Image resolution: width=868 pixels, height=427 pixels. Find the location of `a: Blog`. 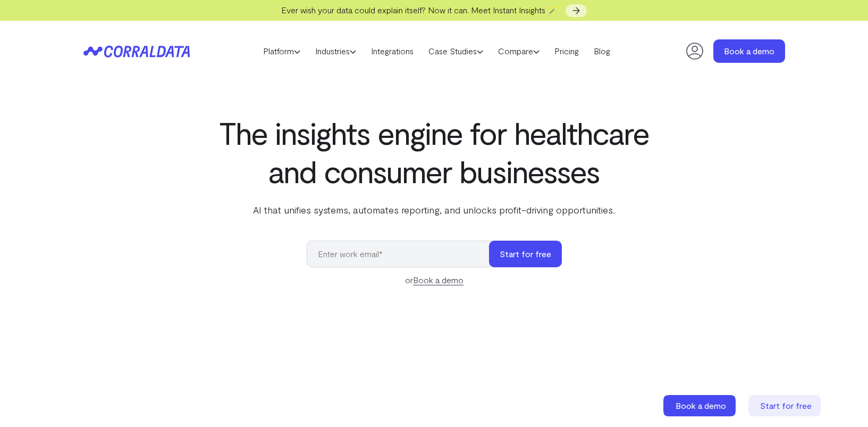

a: Blog is located at coordinates (602, 51).